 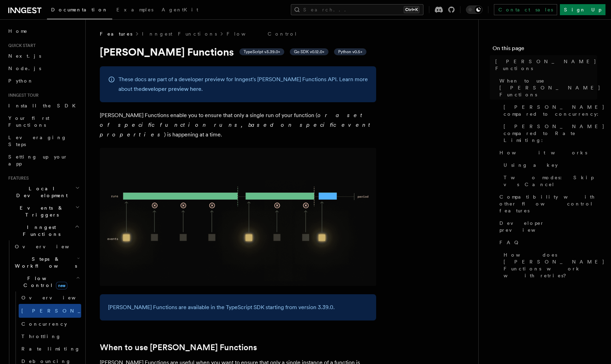 What do you see at coordinates (18, 31) in the screenshot?
I see `span: Home` at bounding box center [18, 31].